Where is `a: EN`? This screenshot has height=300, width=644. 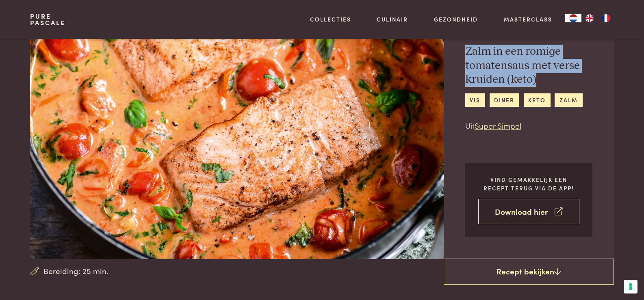 a: EN is located at coordinates (590, 18).